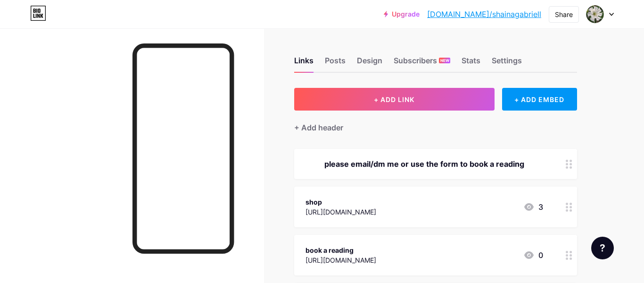  I want to click on div: Design, so click(369, 63).